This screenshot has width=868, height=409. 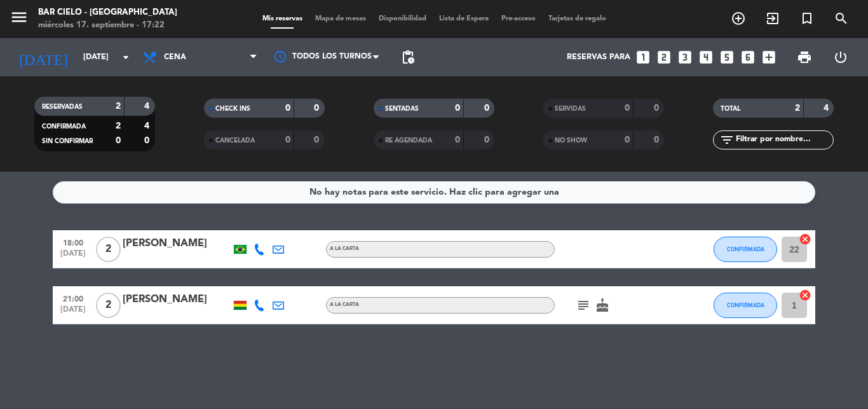 What do you see at coordinates (402, 109) in the screenshot?
I see `span: SENTADAS` at bounding box center [402, 109].